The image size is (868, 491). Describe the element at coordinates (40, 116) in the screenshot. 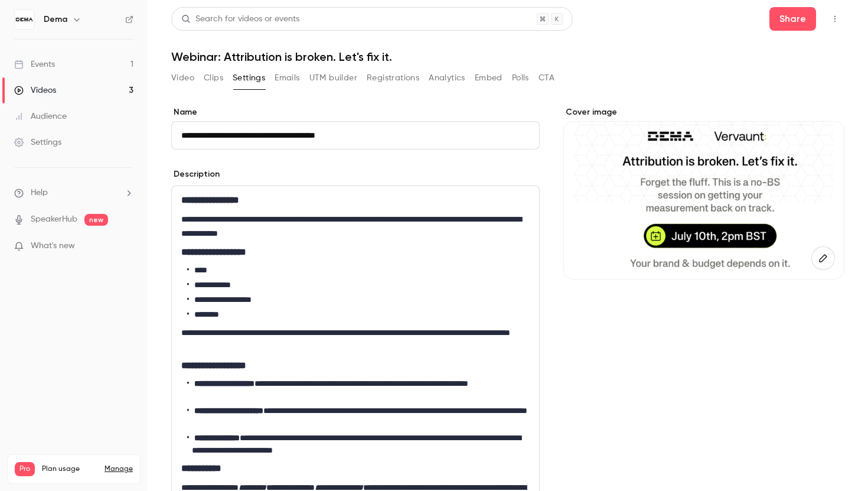

I see `div: Audience` at that location.